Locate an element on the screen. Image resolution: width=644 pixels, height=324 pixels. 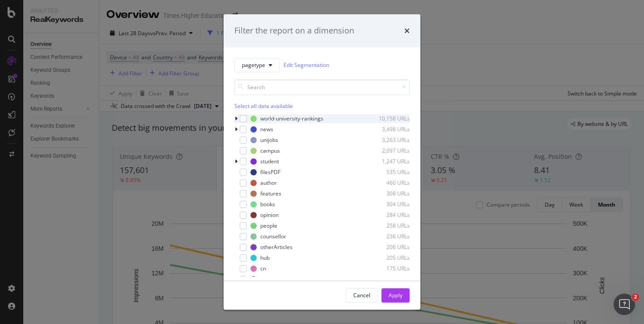
div: Filter the report on a dimension is located at coordinates (294, 31).